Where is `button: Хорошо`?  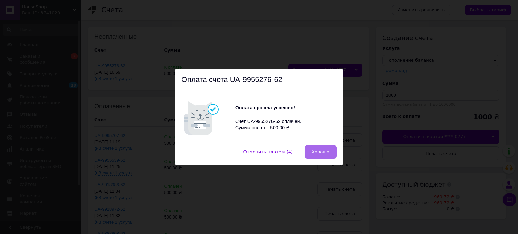
button: Хорошо is located at coordinates (320, 152).